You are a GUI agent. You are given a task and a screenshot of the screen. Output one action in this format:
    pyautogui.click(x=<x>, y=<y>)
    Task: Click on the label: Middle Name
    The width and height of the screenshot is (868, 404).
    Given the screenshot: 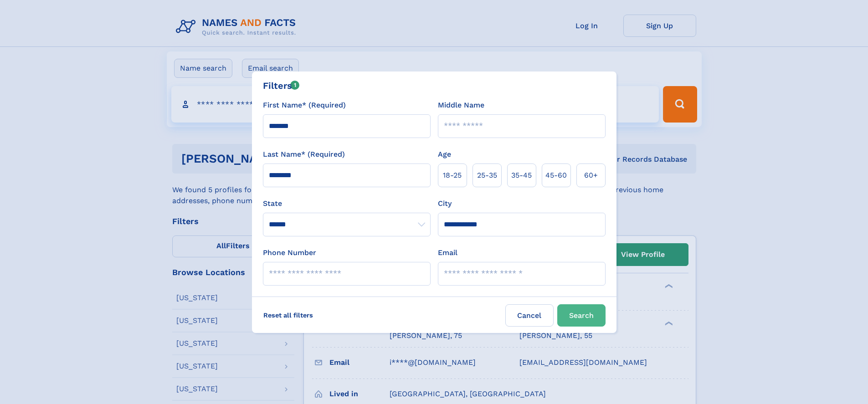 What is the action you would take?
    pyautogui.click(x=461, y=105)
    